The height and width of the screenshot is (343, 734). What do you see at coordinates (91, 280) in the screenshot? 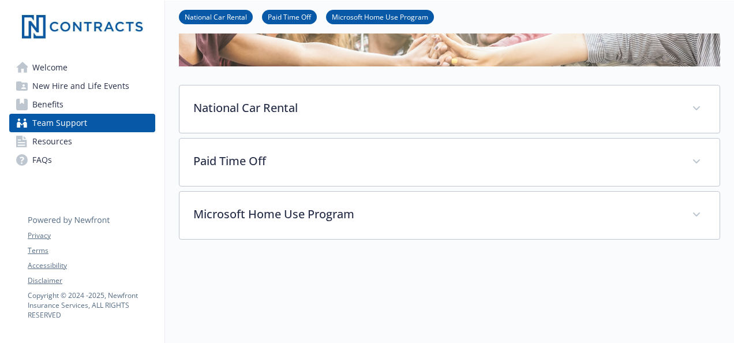
I see `a: Disclaimer` at bounding box center [91, 280].